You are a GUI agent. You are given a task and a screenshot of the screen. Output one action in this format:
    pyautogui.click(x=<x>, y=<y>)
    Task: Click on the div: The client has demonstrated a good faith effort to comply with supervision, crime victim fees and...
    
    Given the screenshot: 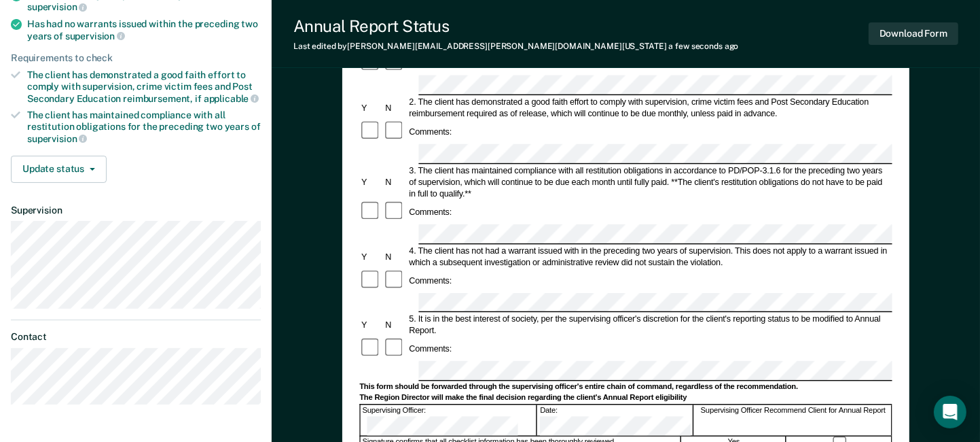 What is the action you would take?
    pyautogui.click(x=144, y=86)
    